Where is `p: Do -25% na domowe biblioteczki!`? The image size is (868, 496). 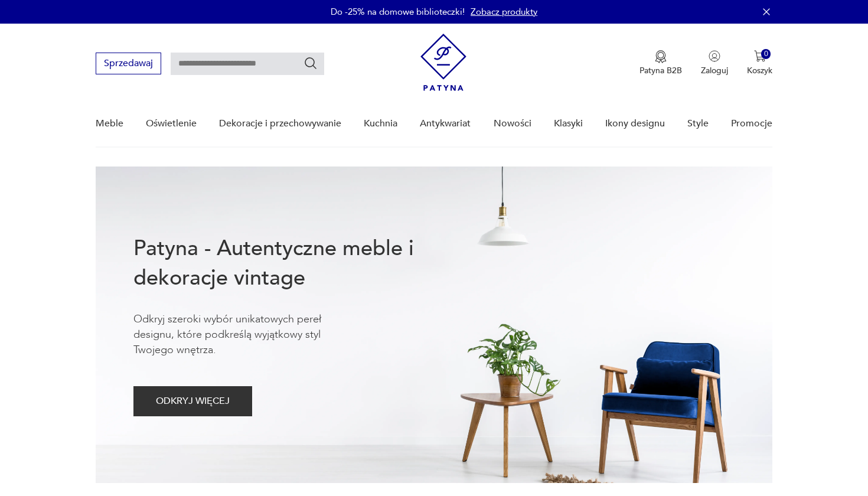
p: Do -25% na domowe biblioteczki! is located at coordinates (397, 12).